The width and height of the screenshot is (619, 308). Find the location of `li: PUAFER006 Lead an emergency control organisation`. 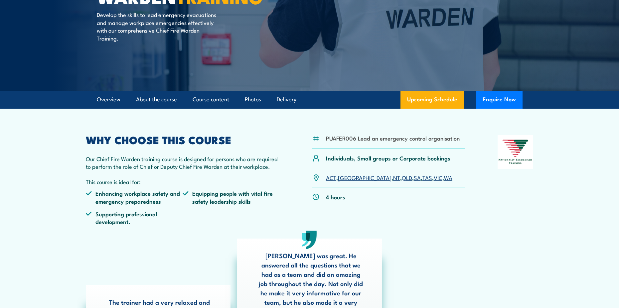

li: PUAFER006 Lead an emergency control organisation is located at coordinates (393, 138).